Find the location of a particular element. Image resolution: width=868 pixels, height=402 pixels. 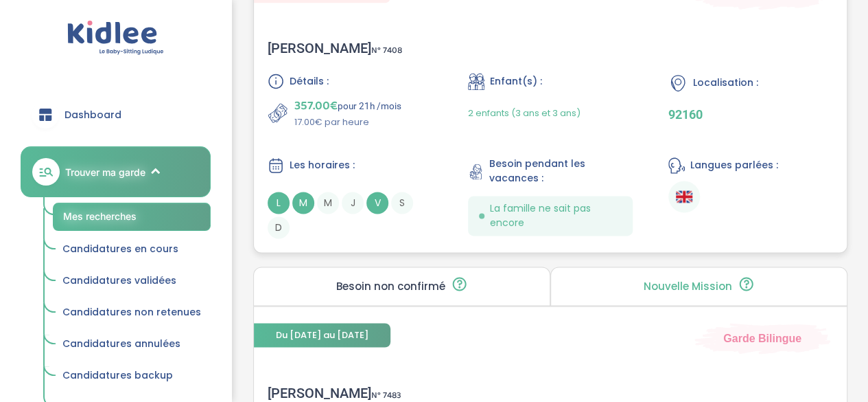

span: J is located at coordinates (353, 203).